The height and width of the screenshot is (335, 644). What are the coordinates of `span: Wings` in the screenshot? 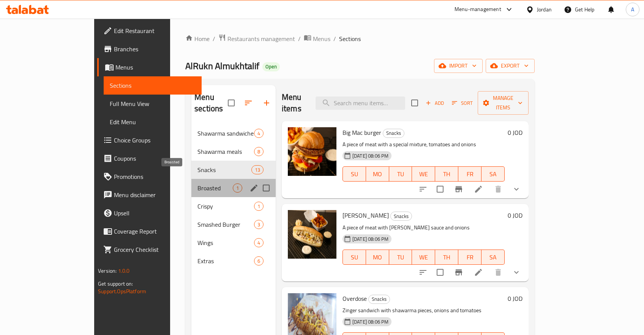 It's located at (225, 243).